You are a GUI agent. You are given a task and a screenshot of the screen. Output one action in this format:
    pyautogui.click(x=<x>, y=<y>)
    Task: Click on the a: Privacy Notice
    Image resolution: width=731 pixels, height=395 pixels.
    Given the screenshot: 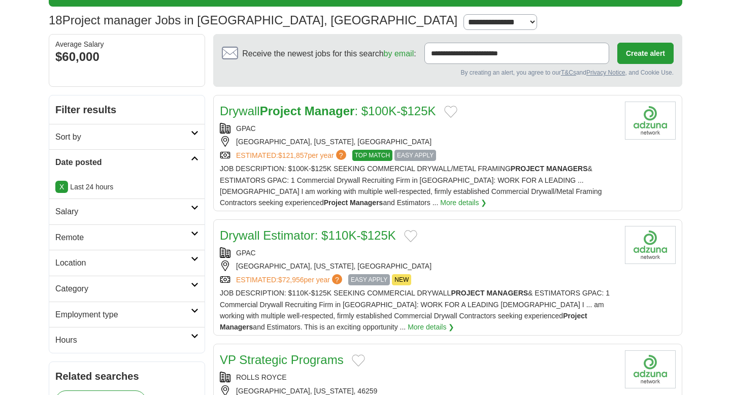 What is the action you would take?
    pyautogui.click(x=606, y=73)
    